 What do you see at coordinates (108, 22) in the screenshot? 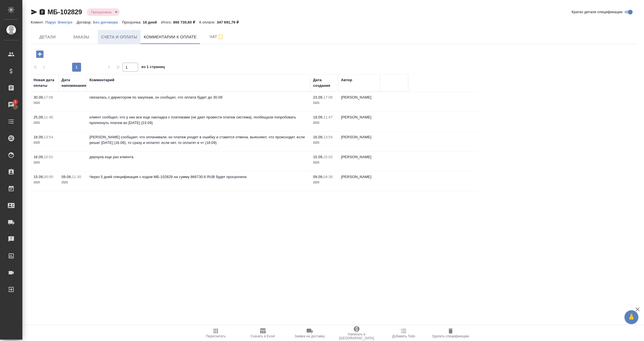
I see `p: Без договора` at bounding box center [108, 22].